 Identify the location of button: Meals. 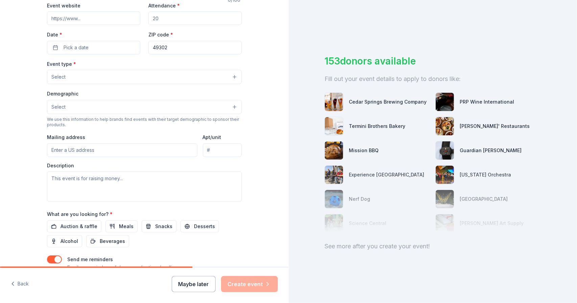
(121, 227).